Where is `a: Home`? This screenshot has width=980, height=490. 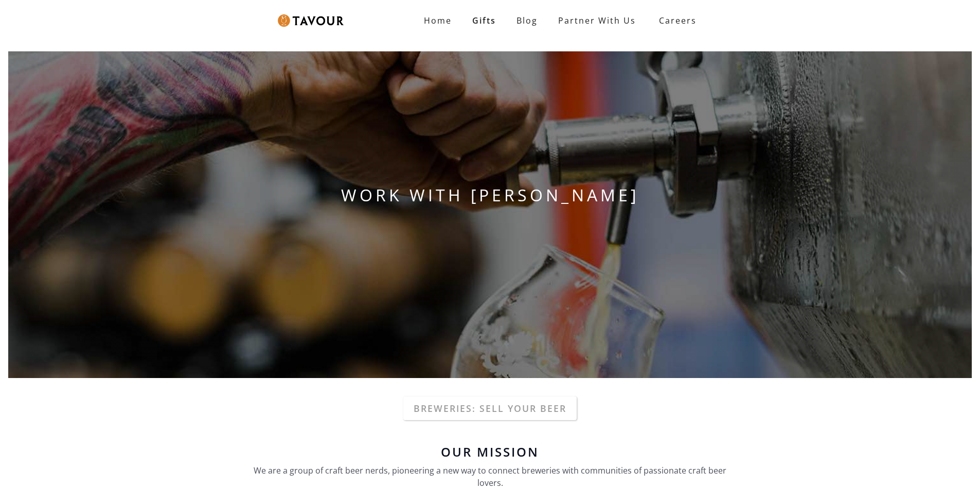 a: Home is located at coordinates (438, 20).